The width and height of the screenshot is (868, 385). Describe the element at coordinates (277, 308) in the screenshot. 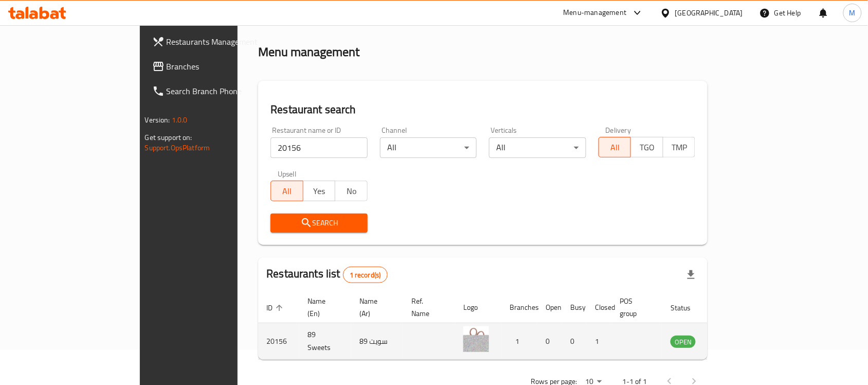

I see `span: ID` at that location.